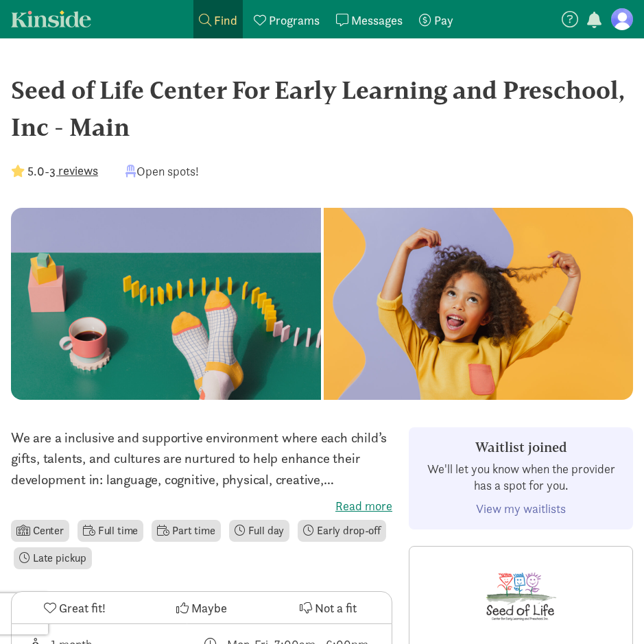 Image resolution: width=644 pixels, height=644 pixels. I want to click on span: Not a fit, so click(335, 607).